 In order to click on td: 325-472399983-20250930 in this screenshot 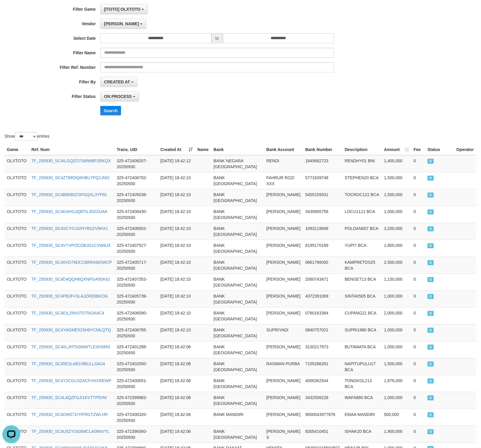, I will do `click(136, 401)`.